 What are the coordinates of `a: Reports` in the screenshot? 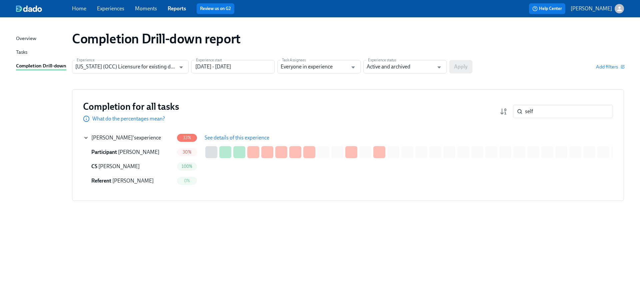 It's located at (177, 8).